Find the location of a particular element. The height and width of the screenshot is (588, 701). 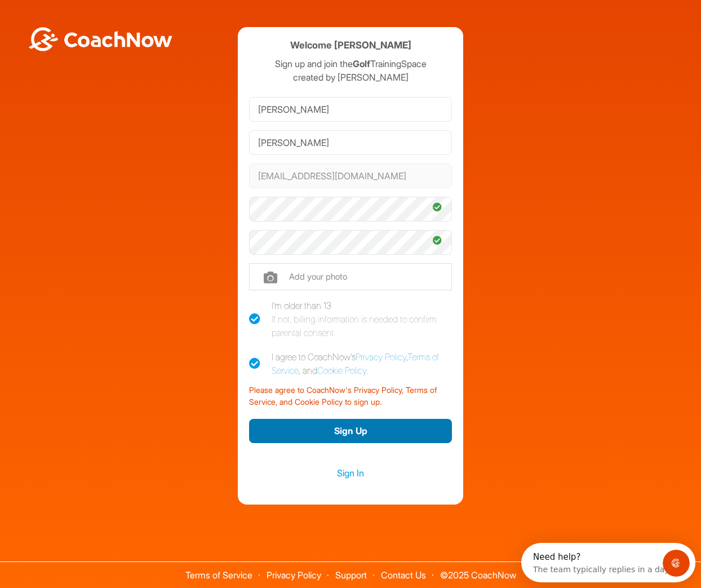

a: Sign In is located at coordinates (350, 473).